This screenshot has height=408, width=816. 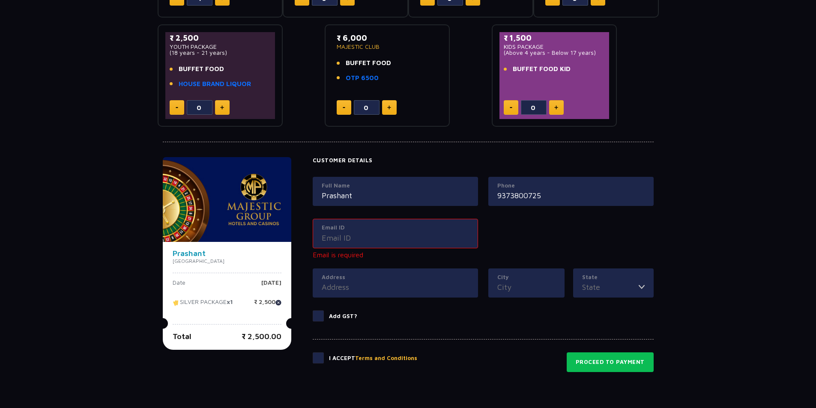 What do you see at coordinates (179, 286) in the screenshot?
I see `p: Date` at bounding box center [179, 286].